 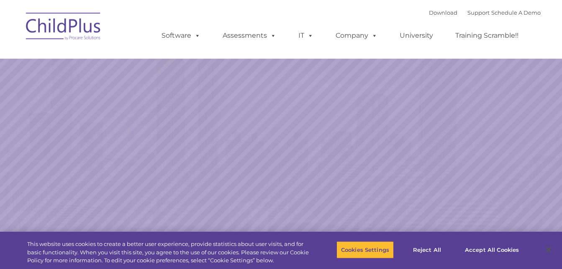 I want to click on a: Download, so click(x=443, y=13).